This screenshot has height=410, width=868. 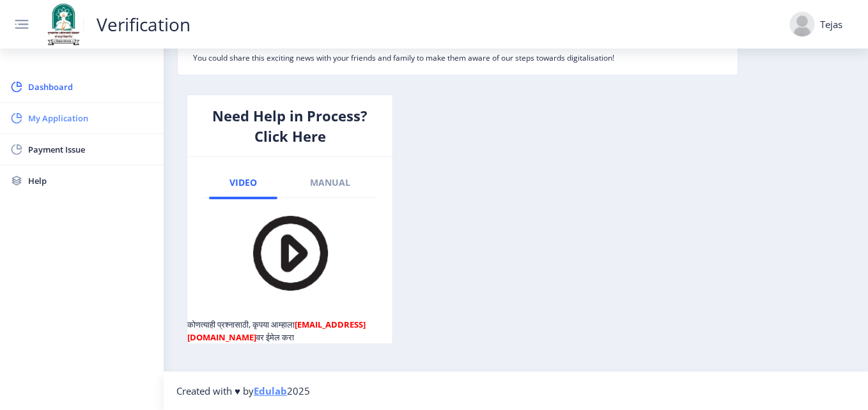 I want to click on span: My Application, so click(x=91, y=119).